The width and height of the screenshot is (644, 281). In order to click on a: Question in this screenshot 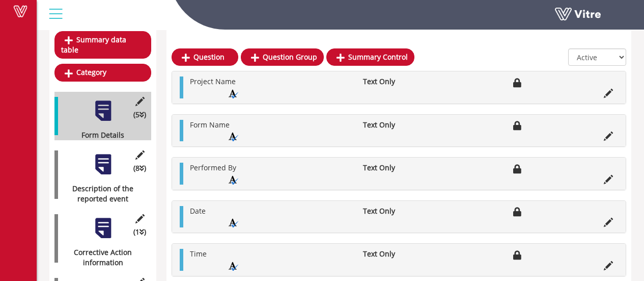, I will do `click(205, 57)`.